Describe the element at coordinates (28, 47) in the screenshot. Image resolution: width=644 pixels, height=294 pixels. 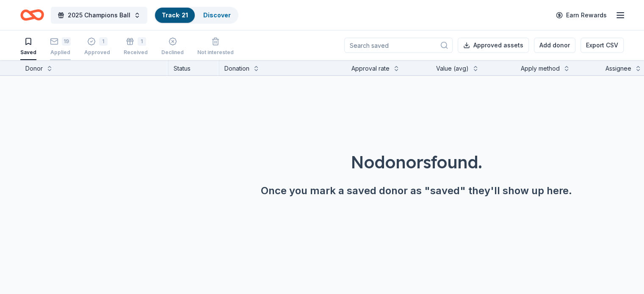
I see `button: Saved` at that location.